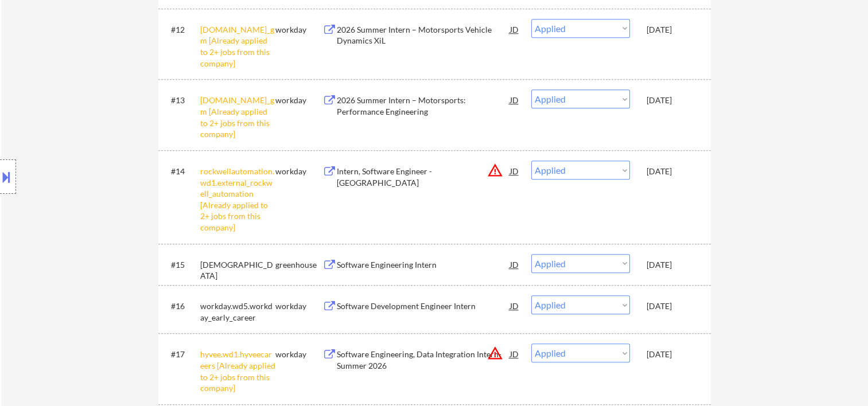  I want to click on div: Software Engineering Intern, so click(423, 266).